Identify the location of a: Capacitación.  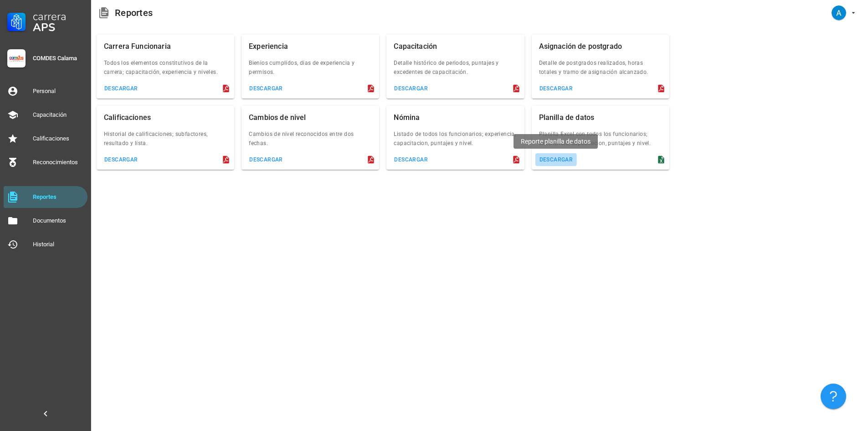
(45, 115).